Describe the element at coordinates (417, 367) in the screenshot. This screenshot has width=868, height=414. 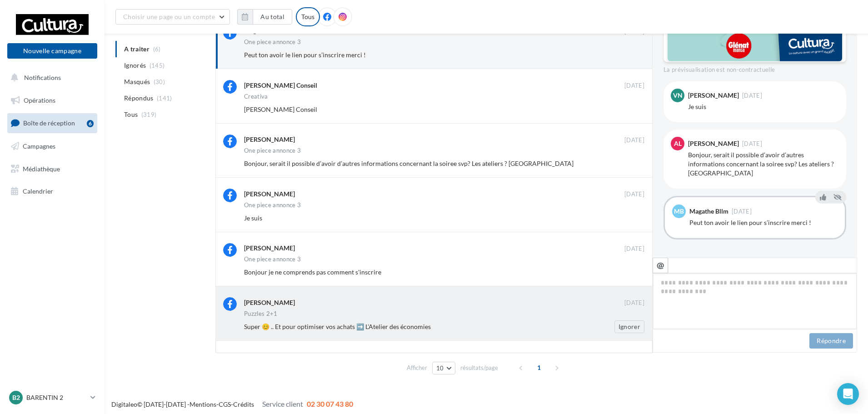
I see `span: Afficher` at that location.